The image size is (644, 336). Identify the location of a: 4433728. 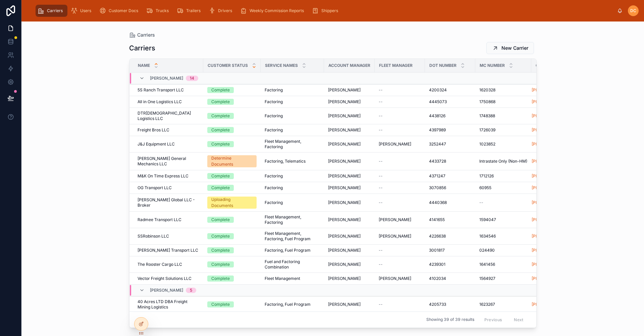
(451, 161).